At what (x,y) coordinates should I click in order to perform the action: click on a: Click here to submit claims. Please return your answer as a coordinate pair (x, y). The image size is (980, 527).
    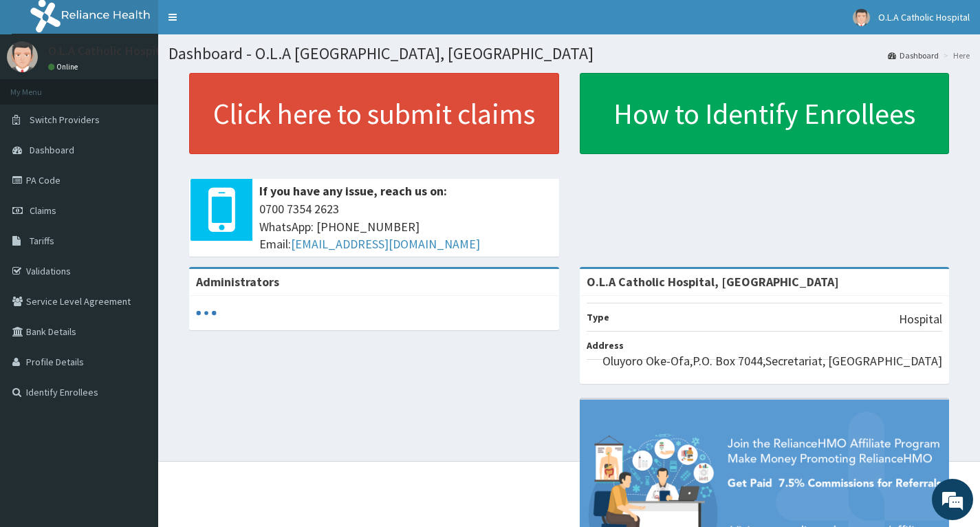
    Looking at the image, I should click on (374, 114).